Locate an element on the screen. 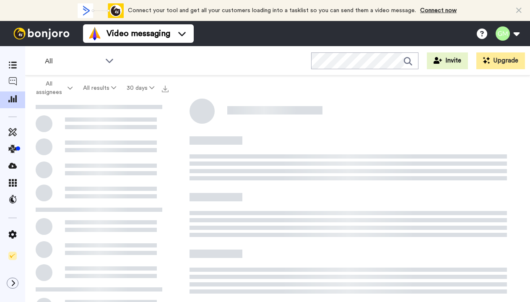 The width and height of the screenshot is (530, 302). span: All is located at coordinates (73, 61).